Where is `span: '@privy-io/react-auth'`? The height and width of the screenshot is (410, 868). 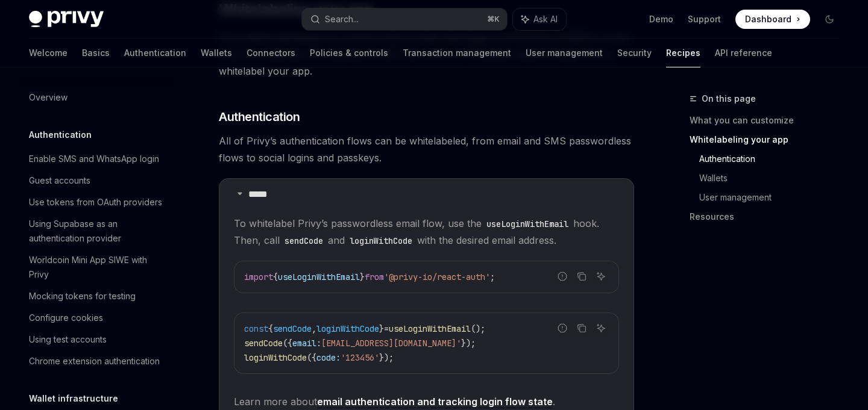 span: '@privy-io/react-auth' is located at coordinates (437, 277).